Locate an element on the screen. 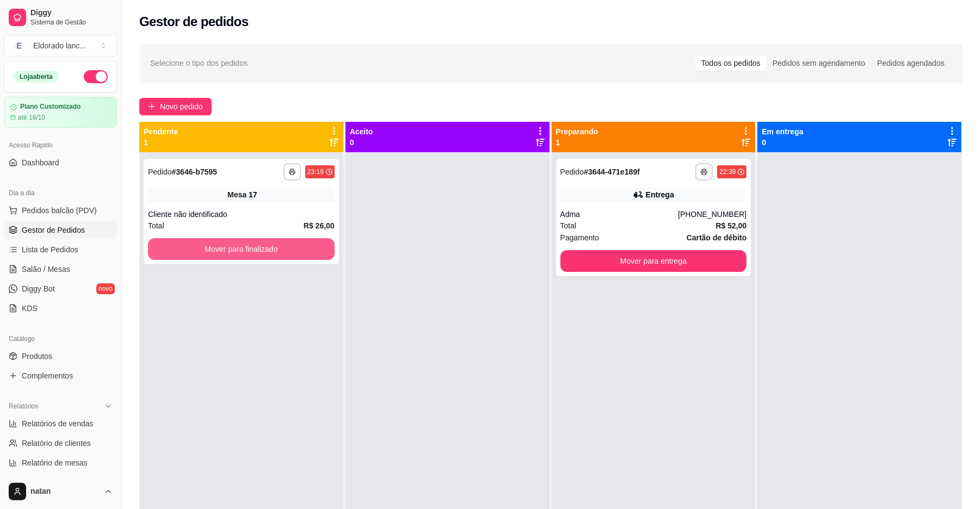 The width and height of the screenshot is (980, 509). span: Complementos is located at coordinates (47, 376).